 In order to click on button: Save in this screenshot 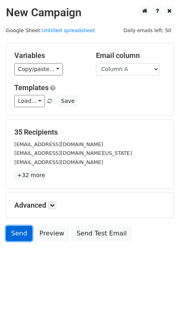, I will do `click(68, 101)`.